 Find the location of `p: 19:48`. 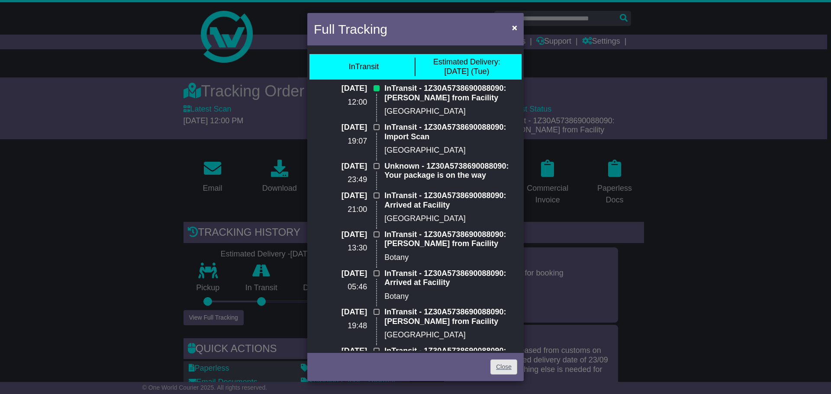

p: 19:48 is located at coordinates (340, 326).